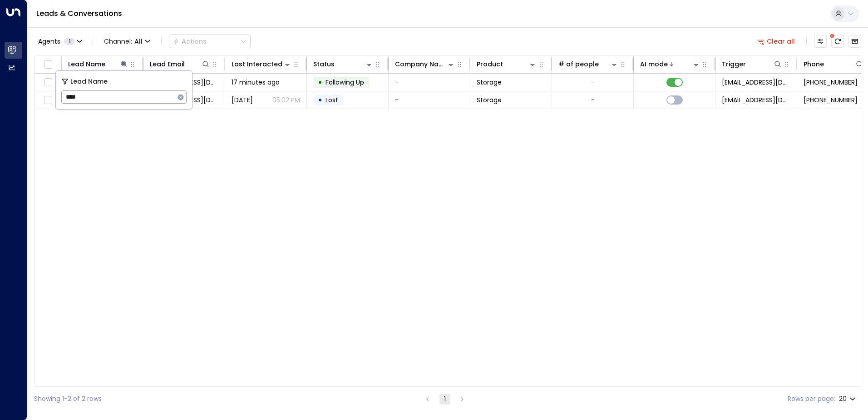 Image resolution: width=868 pixels, height=420 pixels. I want to click on span: Lost, so click(332, 100).